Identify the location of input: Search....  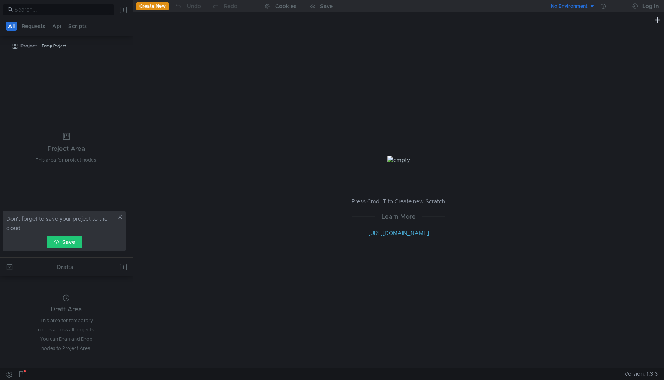
(62, 10).